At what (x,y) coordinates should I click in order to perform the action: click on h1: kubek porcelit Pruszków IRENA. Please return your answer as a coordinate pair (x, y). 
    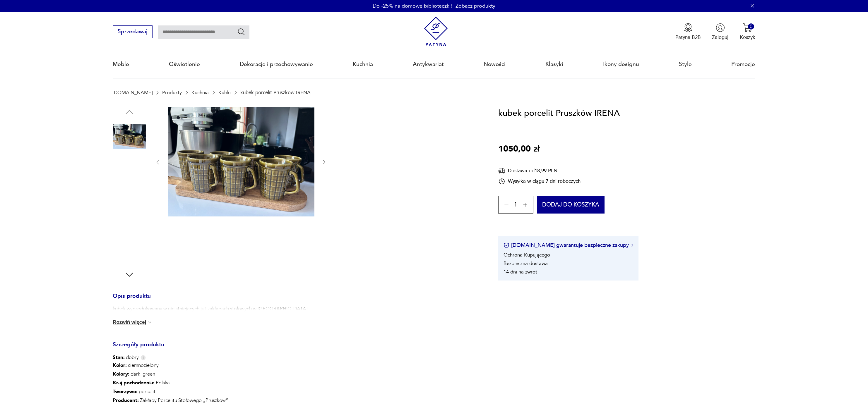
    Looking at the image, I should click on (559, 113).